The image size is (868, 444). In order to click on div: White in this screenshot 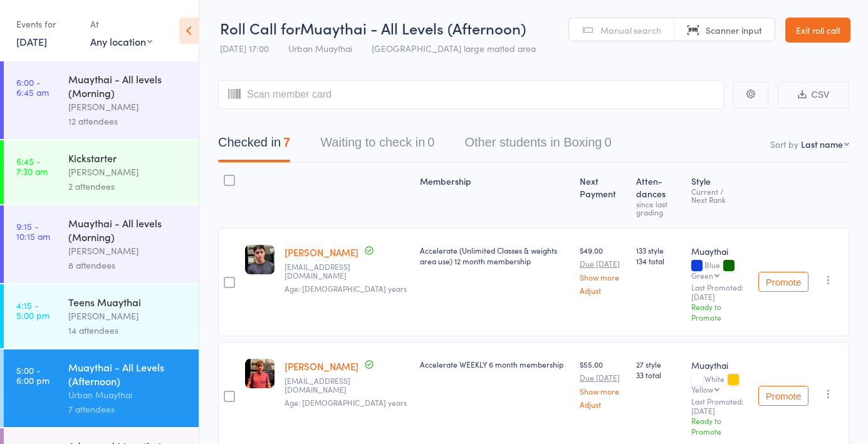, I will do `click(719, 384)`.